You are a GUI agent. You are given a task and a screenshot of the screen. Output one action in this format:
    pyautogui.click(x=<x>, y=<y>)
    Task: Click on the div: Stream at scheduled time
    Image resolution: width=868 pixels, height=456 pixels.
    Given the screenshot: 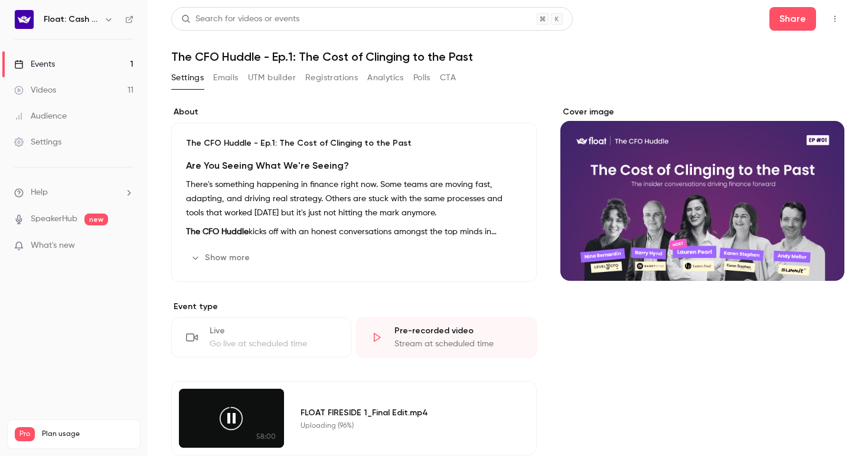 What is the action you would take?
    pyautogui.click(x=458, y=344)
    